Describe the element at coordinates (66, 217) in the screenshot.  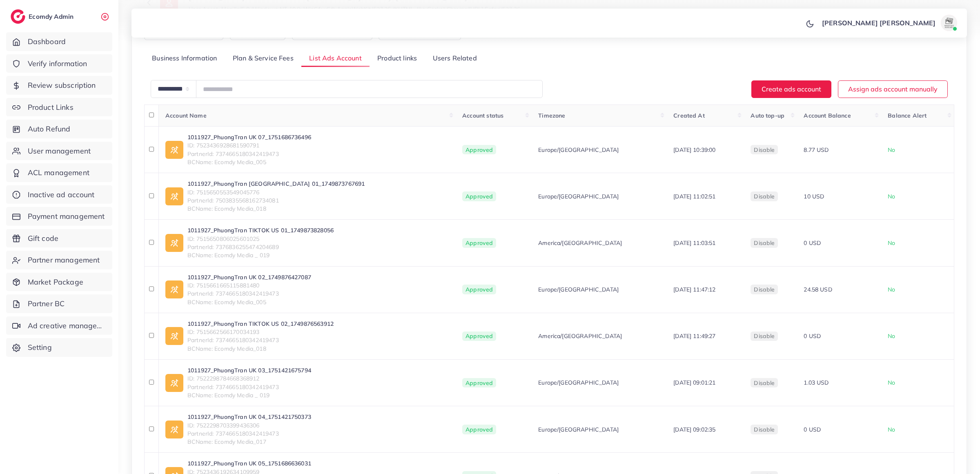
I see `span: Payment management` at that location.